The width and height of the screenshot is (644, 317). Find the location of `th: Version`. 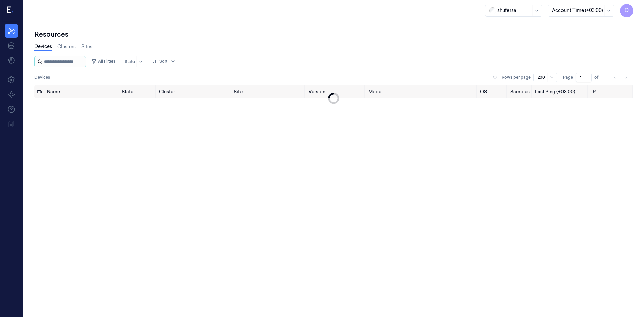

th: Version is located at coordinates (336, 91).